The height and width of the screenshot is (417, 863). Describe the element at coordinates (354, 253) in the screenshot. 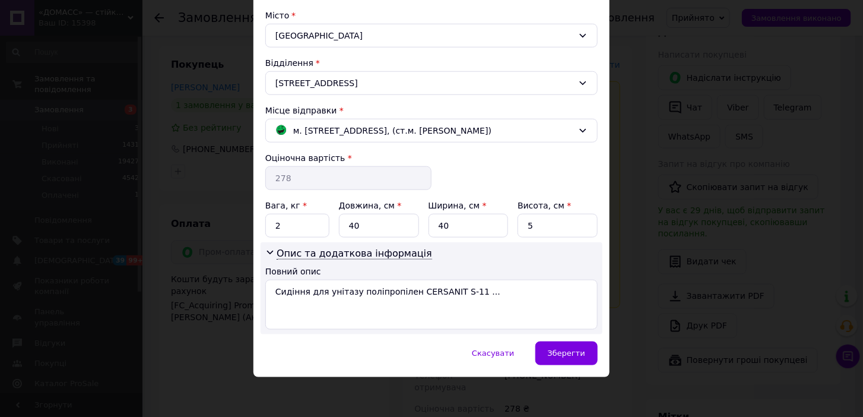

I see `span: Опис та додаткова інформація` at that location.